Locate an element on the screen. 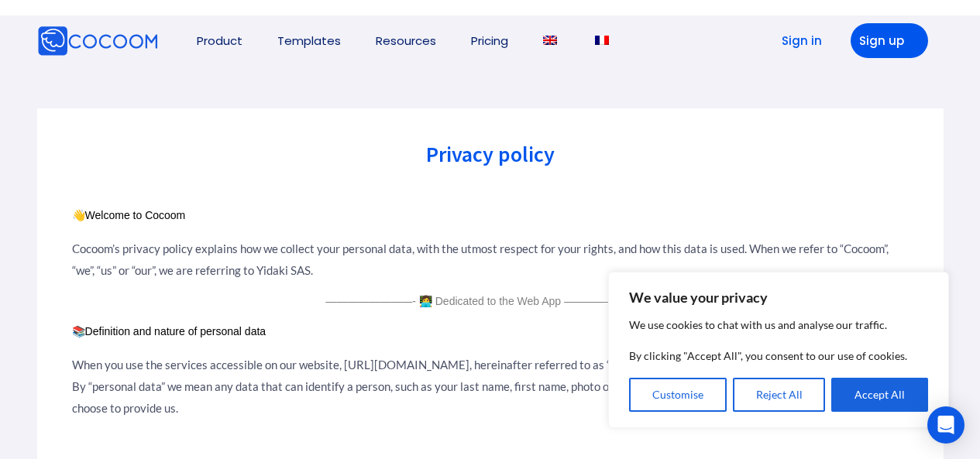  a: Product is located at coordinates (219, 40).